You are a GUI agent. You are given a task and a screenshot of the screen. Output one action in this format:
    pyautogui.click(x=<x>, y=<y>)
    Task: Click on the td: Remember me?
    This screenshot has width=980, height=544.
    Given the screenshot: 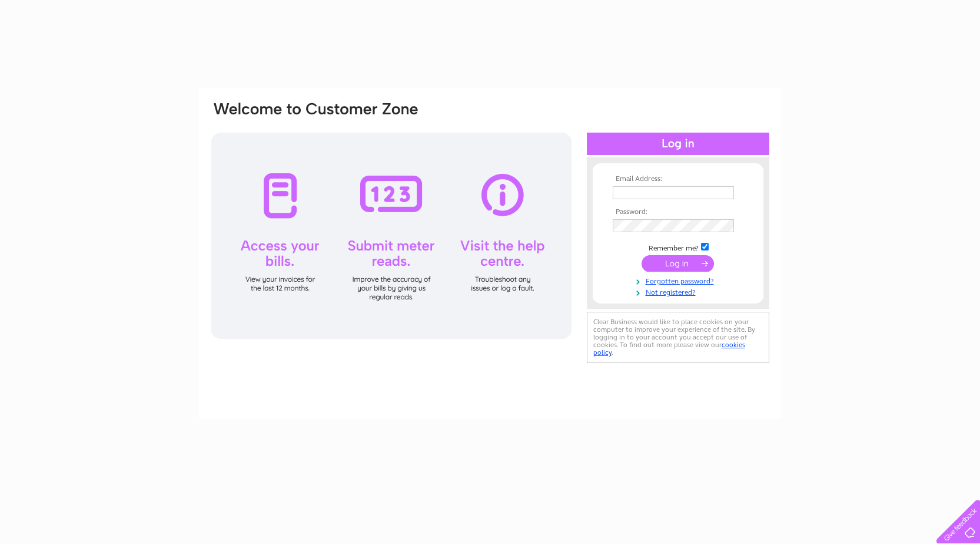 What is the action you would take?
    pyautogui.click(x=678, y=247)
    